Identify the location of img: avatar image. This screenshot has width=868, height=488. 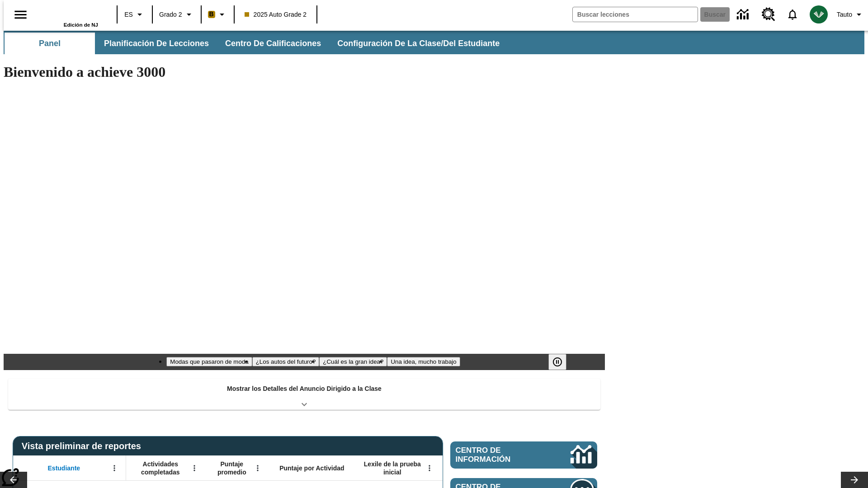
(819, 15).